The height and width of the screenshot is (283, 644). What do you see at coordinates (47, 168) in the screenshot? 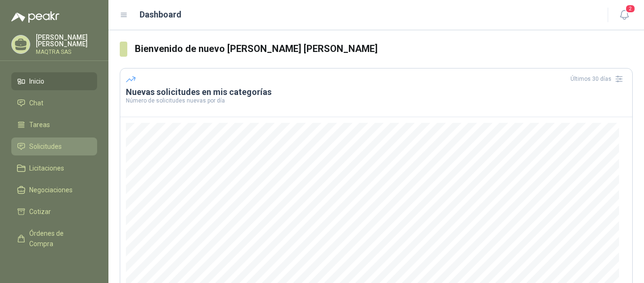
I see `span: Licitaciones` at bounding box center [47, 168].